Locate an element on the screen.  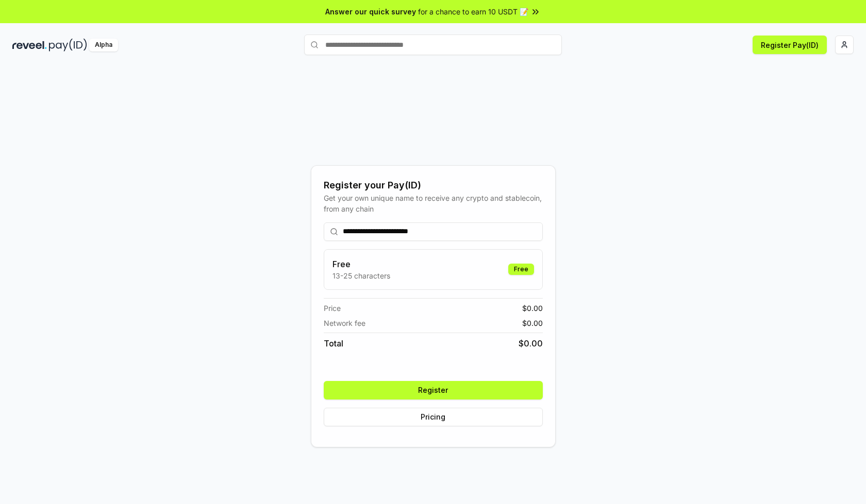
span: Network fee is located at coordinates (344, 323).